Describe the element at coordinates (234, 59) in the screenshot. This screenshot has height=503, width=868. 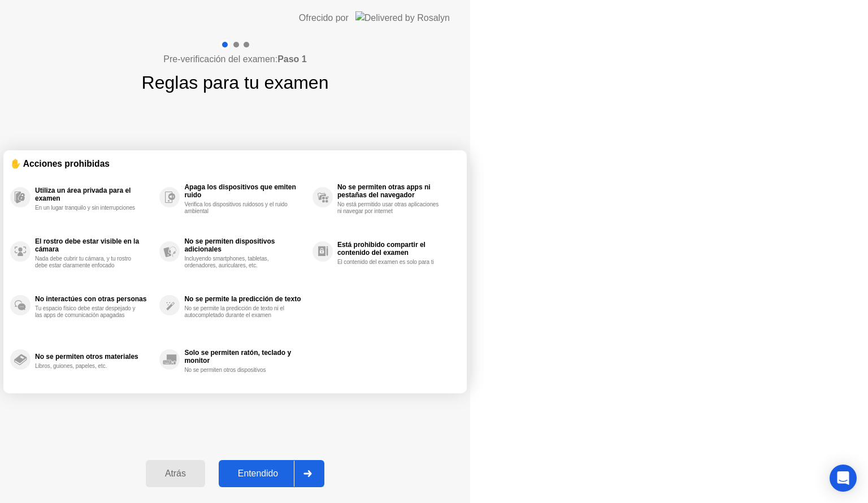
I see `h4: Pre-verificación del examen:` at that location.